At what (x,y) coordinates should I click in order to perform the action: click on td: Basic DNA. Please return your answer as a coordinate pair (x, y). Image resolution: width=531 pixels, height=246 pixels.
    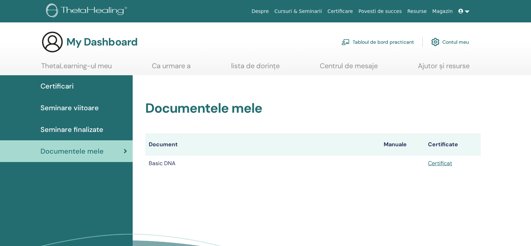
    Looking at the image, I should click on (263, 163).